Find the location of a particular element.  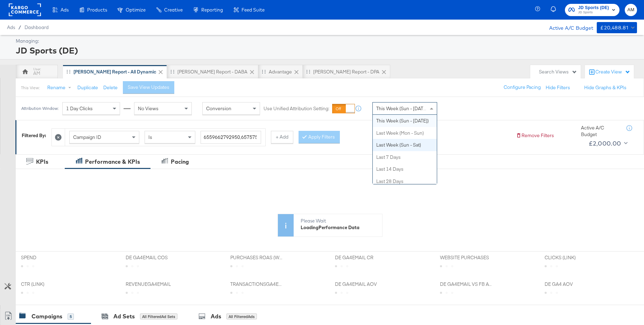

button: Hide Filters is located at coordinates (558, 88).